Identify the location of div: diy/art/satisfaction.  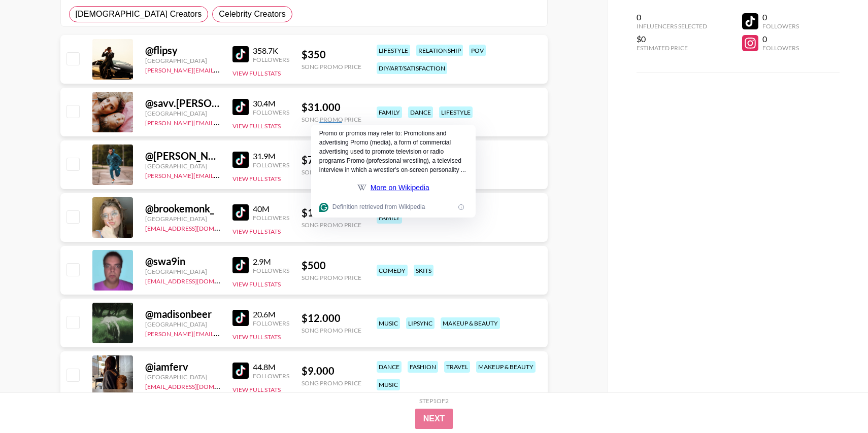
(412, 68).